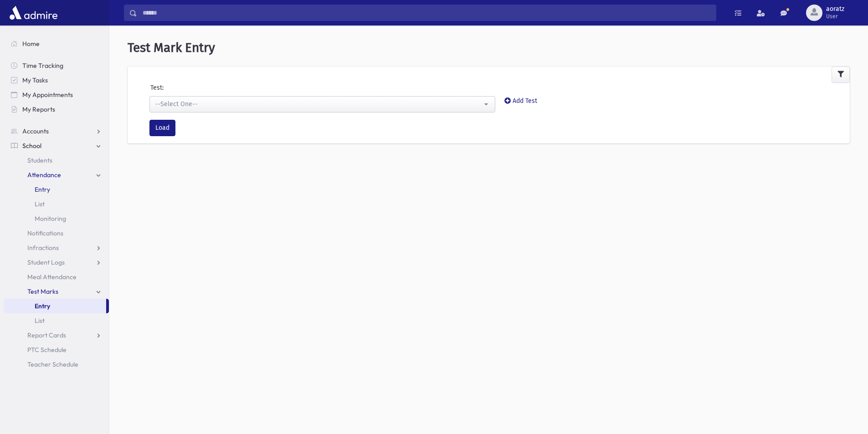 This screenshot has height=434, width=868. Describe the element at coordinates (46, 335) in the screenshot. I see `span: Report Cards` at that location.